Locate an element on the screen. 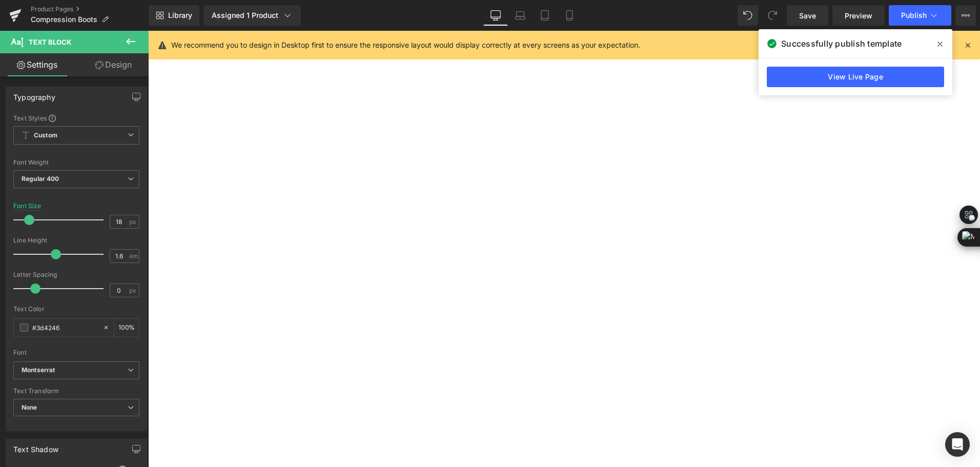 The height and width of the screenshot is (467, 980). button: Undo is located at coordinates (748, 15).